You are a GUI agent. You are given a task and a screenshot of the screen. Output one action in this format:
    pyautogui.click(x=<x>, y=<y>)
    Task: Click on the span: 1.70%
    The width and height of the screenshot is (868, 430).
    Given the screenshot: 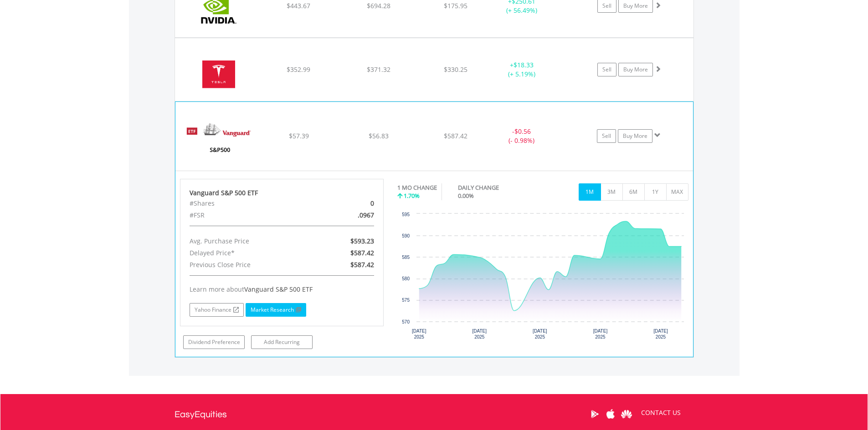 What is the action you would take?
    pyautogui.click(x=411, y=196)
    